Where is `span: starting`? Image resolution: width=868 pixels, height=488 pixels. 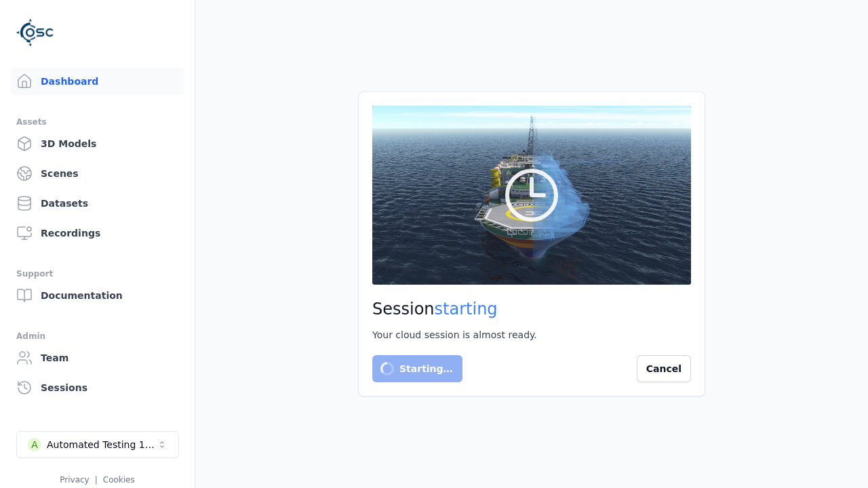 span: starting is located at coordinates (466, 309).